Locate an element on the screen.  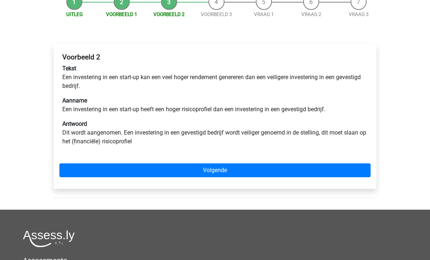
b: Aanname is located at coordinates (75, 100).